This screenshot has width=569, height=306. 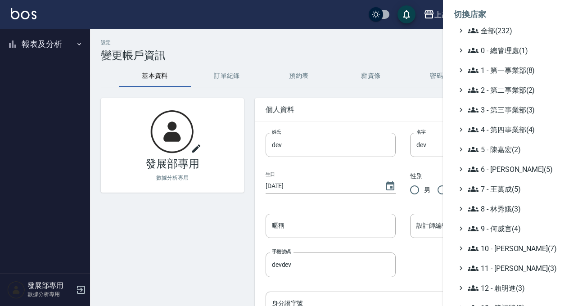 I want to click on span: 7 - 王萬成(5), so click(x=511, y=189).